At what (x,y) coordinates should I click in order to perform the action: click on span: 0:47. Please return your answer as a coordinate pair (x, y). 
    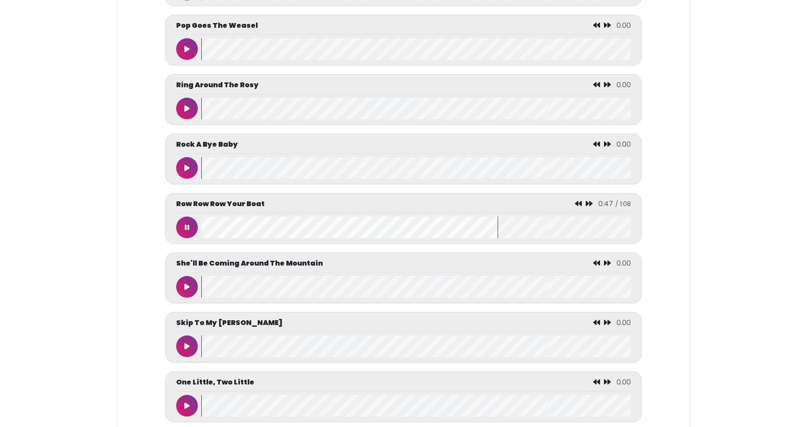
    Looking at the image, I should click on (605, 203).